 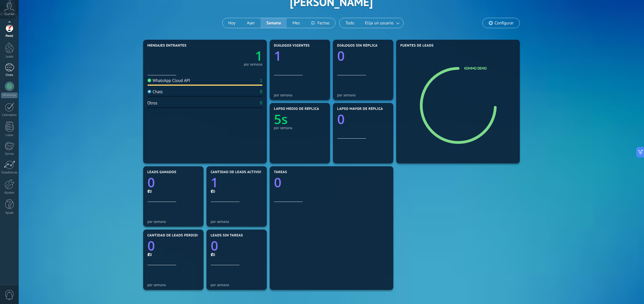 What do you see at coordinates (379, 23) in the screenshot?
I see `span: Elija un usuario` at bounding box center [379, 23].